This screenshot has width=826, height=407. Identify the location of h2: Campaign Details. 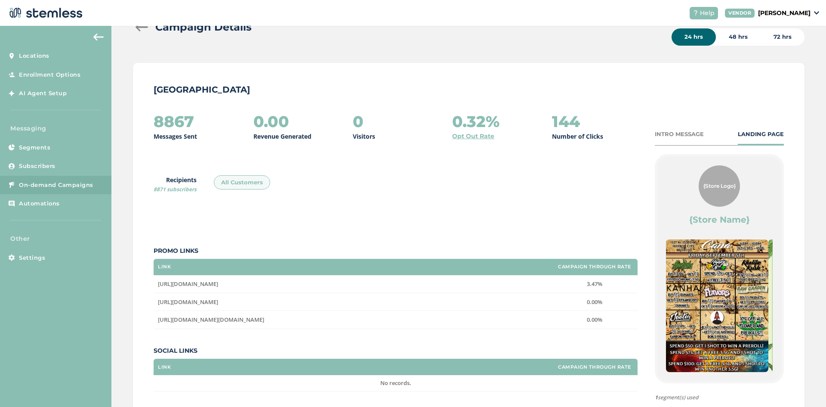
(203, 27).